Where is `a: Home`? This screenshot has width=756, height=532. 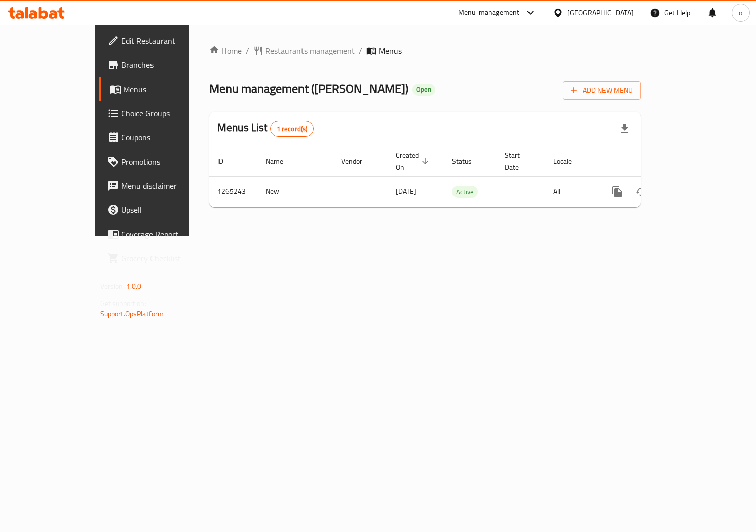
a: Home is located at coordinates (226, 50).